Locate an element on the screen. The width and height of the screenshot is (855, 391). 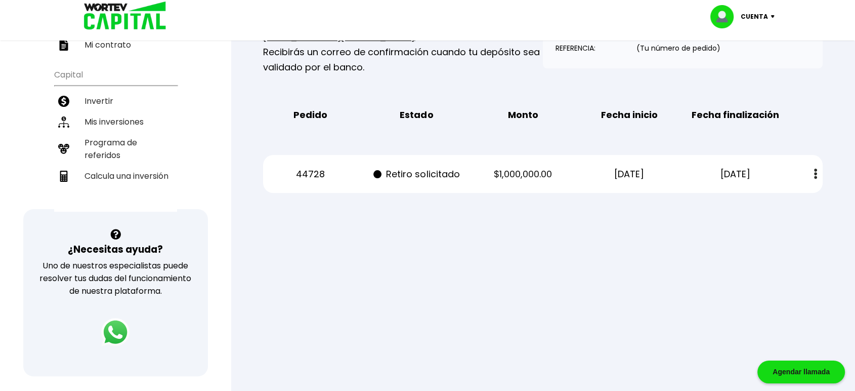
p: Cuenta is located at coordinates (754, 17).